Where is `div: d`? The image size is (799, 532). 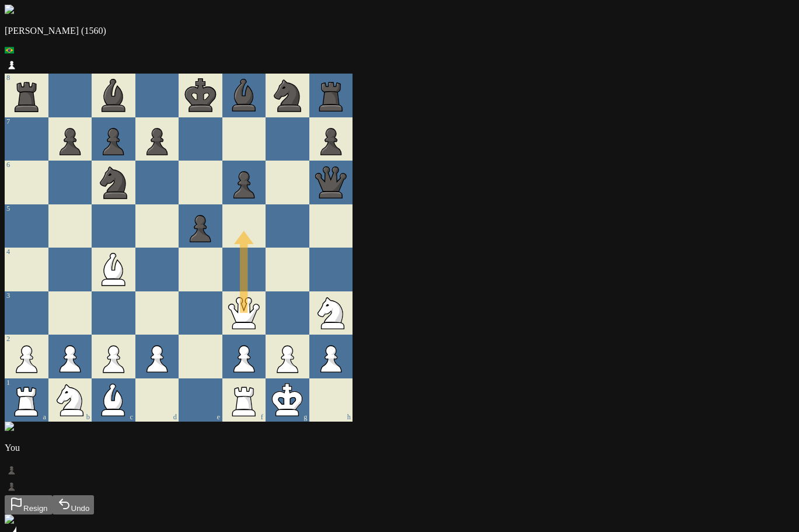
div: d is located at coordinates (157, 417).